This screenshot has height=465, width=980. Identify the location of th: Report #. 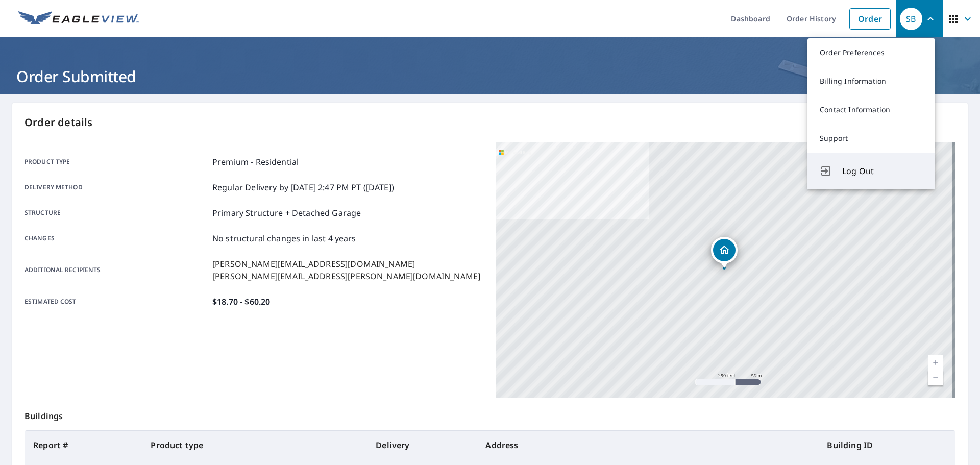
(84, 446).